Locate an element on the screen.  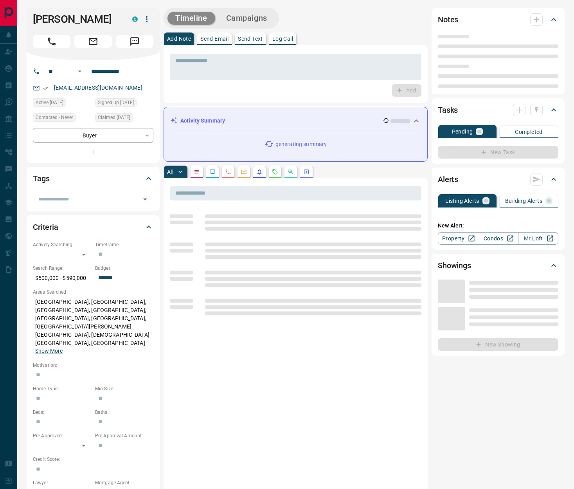
p: Lawyer: is located at coordinates (62, 482).